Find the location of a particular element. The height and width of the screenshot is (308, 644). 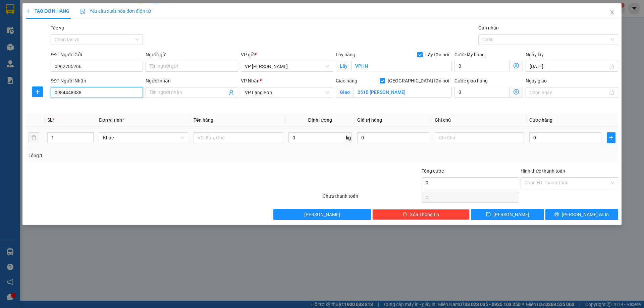

span: Giao hàng is located at coordinates (347, 80).